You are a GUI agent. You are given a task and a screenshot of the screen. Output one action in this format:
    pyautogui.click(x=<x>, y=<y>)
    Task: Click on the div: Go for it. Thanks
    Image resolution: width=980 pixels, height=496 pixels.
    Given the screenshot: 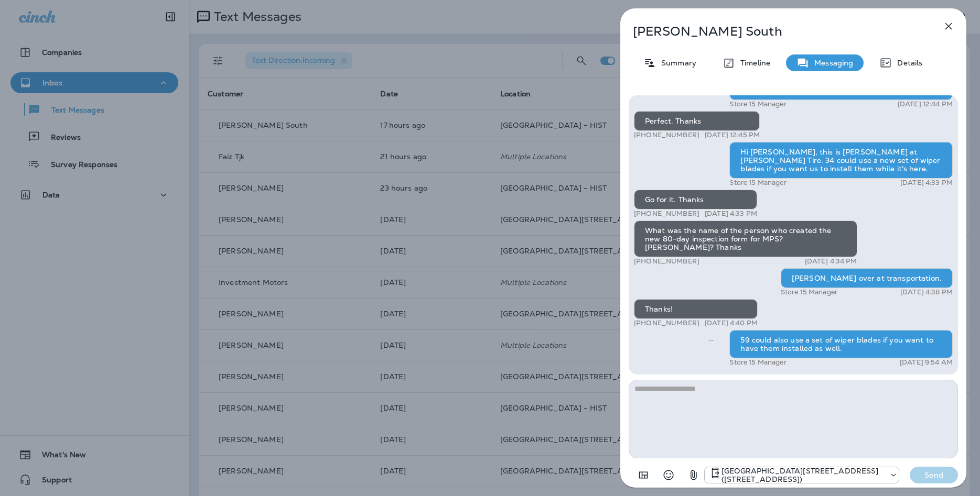 What is the action you would take?
    pyautogui.click(x=695, y=200)
    